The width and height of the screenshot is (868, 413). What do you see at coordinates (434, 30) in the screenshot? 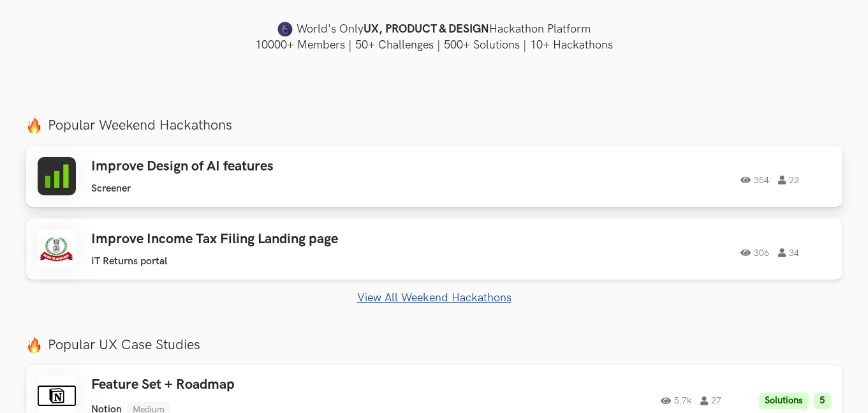
I see `h4: World's Only Hackathon Platform` at bounding box center [434, 30].